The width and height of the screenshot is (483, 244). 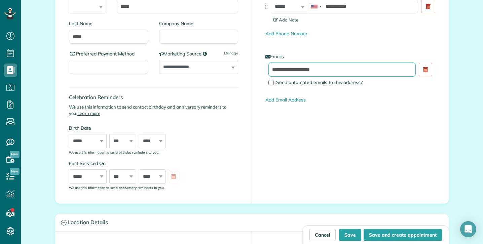 What do you see at coordinates (286, 20) in the screenshot?
I see `span: Add Note` at bounding box center [286, 20].